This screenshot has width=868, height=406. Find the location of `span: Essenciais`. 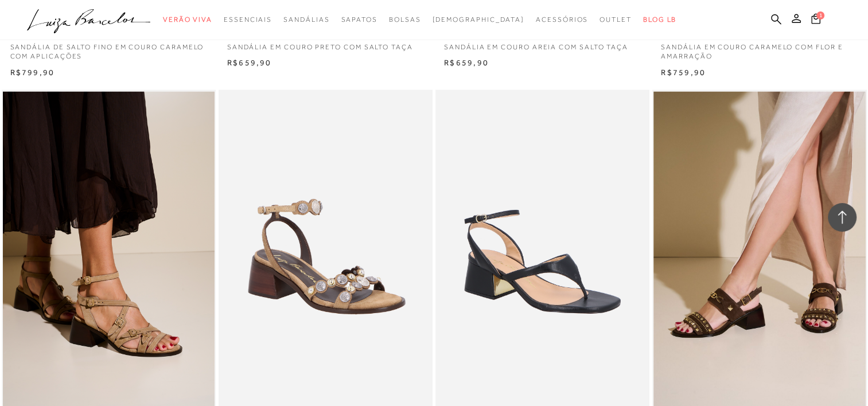

span: Essenciais is located at coordinates (248, 20).